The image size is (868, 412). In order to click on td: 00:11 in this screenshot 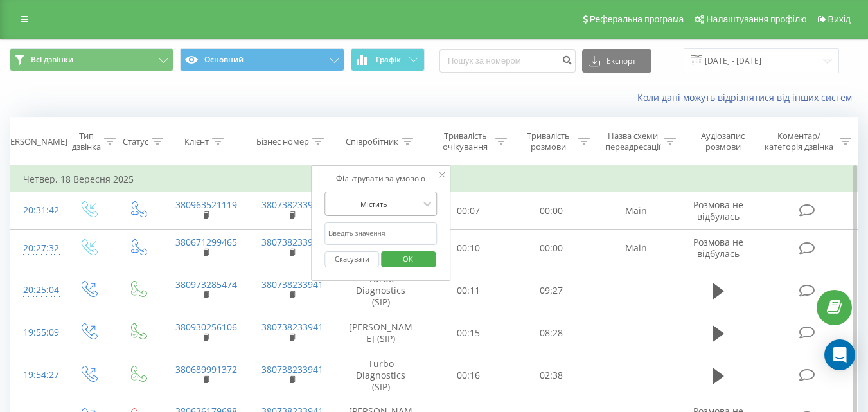, I will do `click(468, 290)`.